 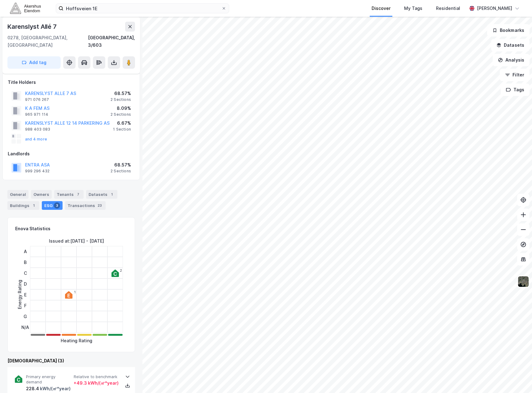 What do you see at coordinates (41, 194) in the screenshot?
I see `div: Owners` at bounding box center [41, 194].